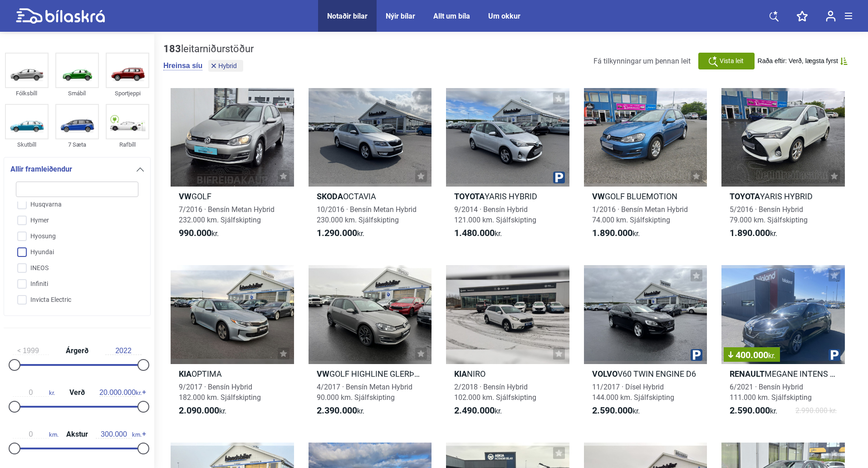 The image size is (868, 468). What do you see at coordinates (172, 48) in the screenshot?
I see `b: 183` at bounding box center [172, 48].